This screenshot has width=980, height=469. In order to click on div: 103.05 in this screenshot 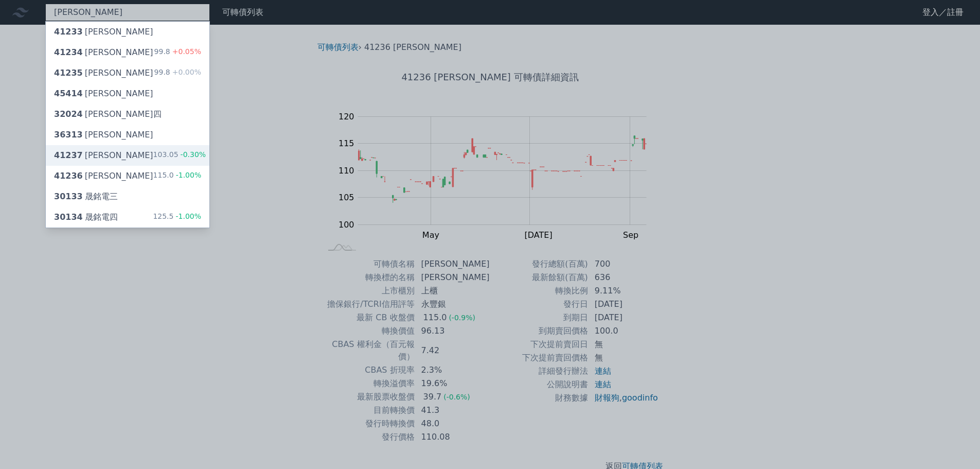, I will do `click(179, 155)`.